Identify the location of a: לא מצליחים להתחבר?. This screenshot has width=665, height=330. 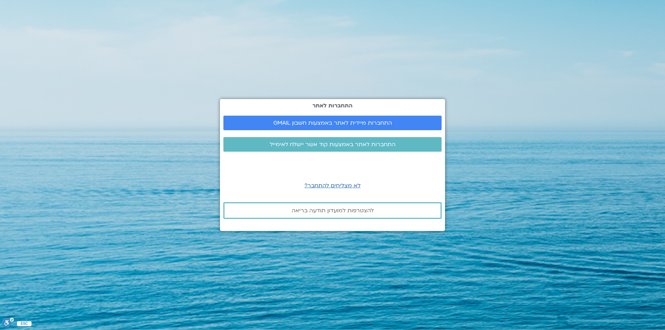
(333, 186).